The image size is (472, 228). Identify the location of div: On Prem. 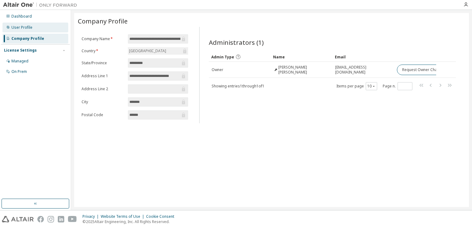
(19, 72).